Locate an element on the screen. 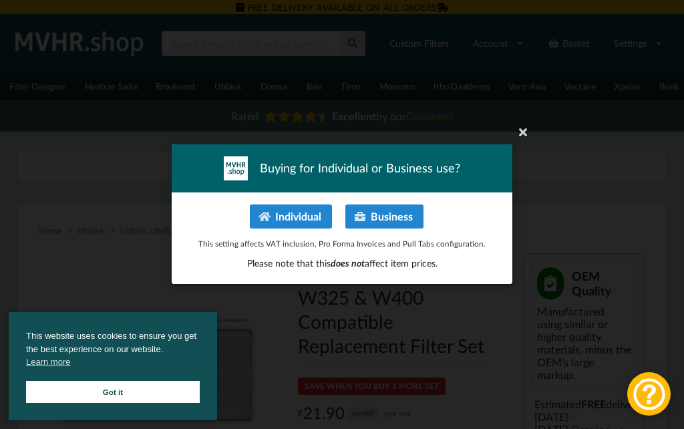 The image size is (684, 429). span: This website uses cookies to ensure you get the best experience on our website. is located at coordinates (113, 350).